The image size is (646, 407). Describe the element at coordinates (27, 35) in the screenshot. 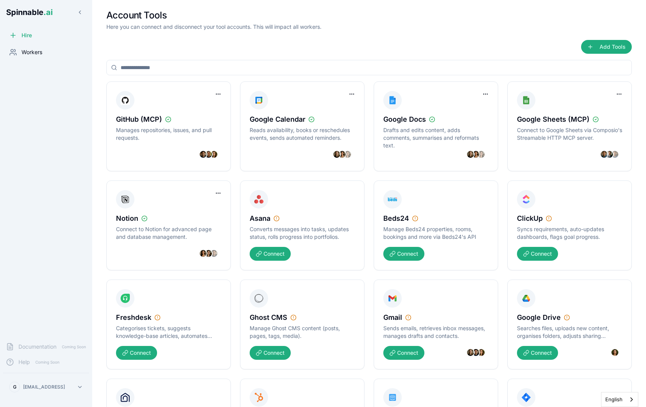

I see `span: Hire` at that location.